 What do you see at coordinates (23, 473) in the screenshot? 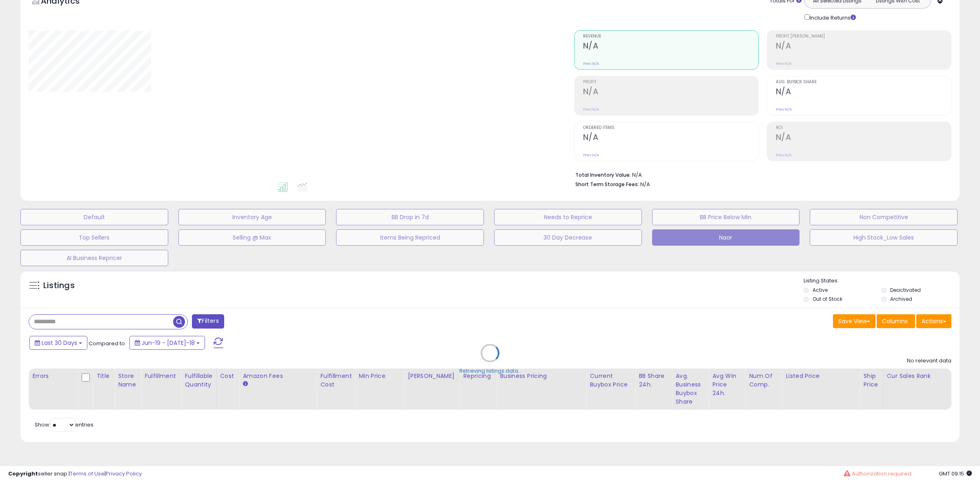
I see `strong: Copyright` at bounding box center [23, 473].